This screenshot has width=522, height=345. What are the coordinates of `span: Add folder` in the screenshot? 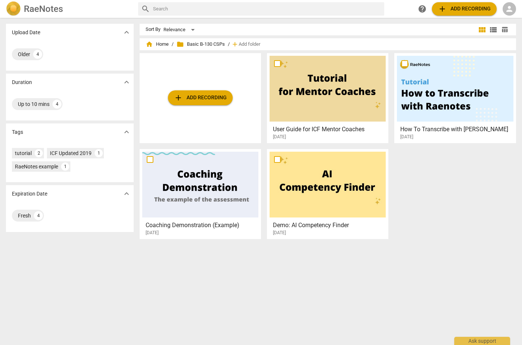 It's located at (249, 44).